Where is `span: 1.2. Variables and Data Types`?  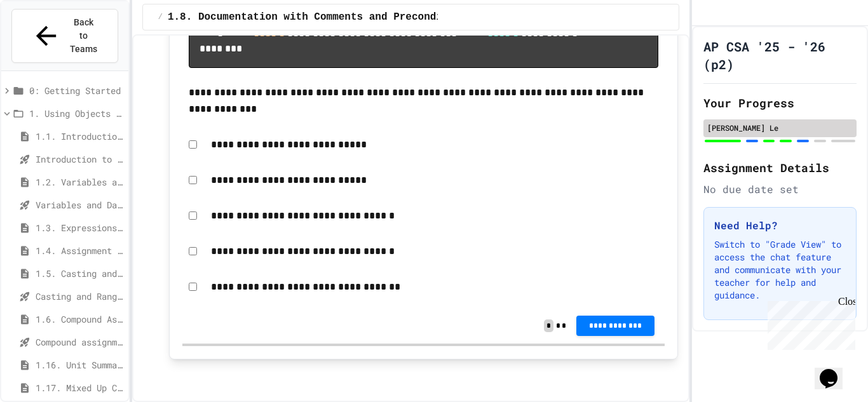
span: 1.2. Variables and Data Types is located at coordinates (80, 181).